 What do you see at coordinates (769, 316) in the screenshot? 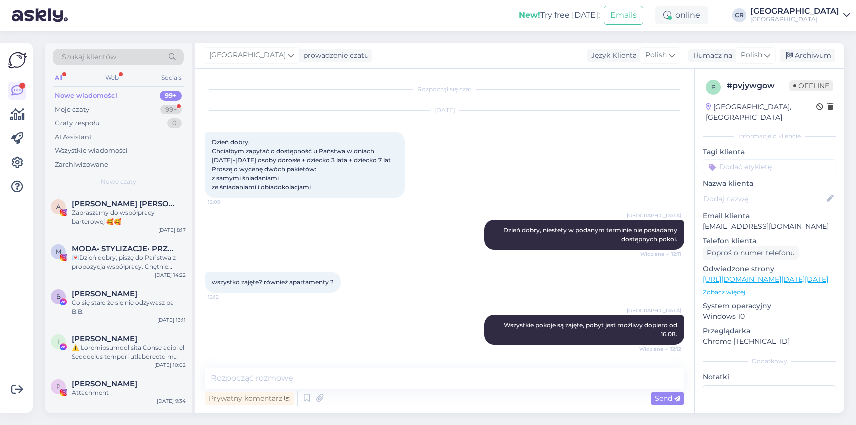
I see `p: Windows 10` at bounding box center [769, 316].